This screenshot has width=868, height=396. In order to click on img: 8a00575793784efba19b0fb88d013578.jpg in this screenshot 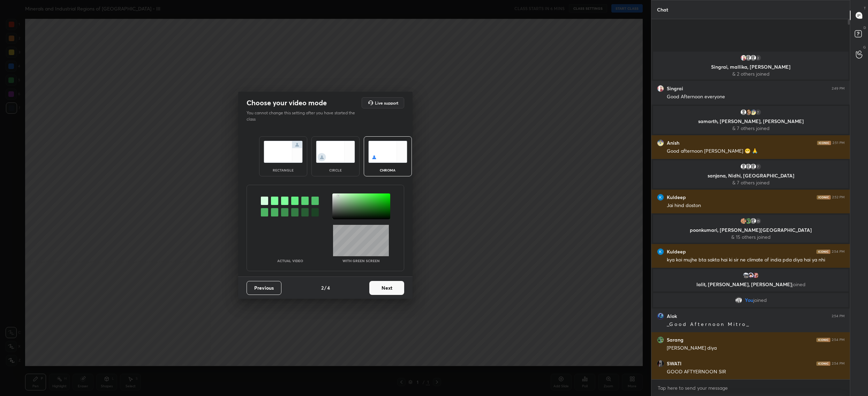, I will do `click(739, 300)`.